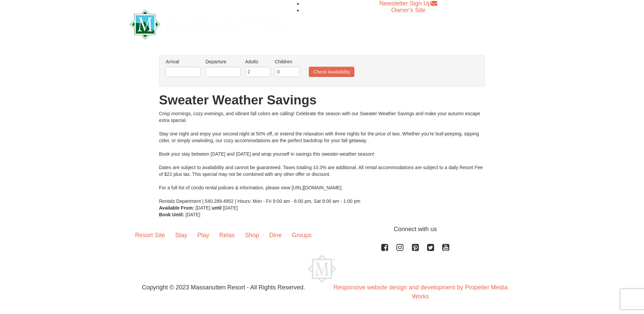  Describe the element at coordinates (227, 235) in the screenshot. I see `a: Relax` at that location.